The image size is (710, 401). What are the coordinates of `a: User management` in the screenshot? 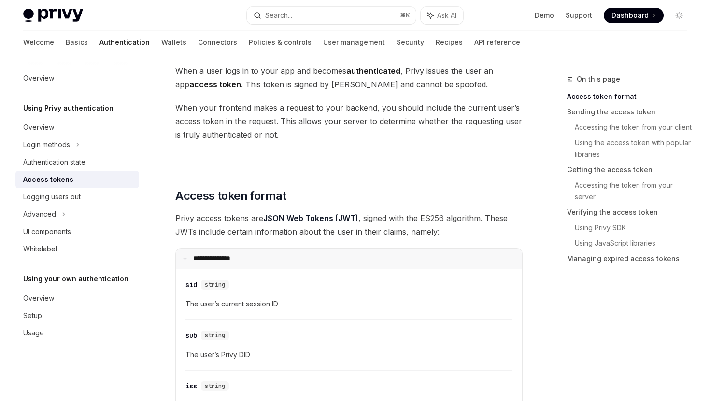 It's located at (354, 43).